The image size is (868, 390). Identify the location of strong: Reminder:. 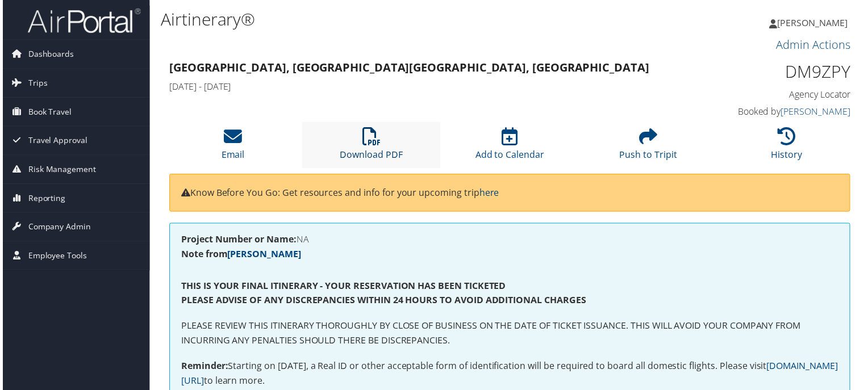
(203, 368).